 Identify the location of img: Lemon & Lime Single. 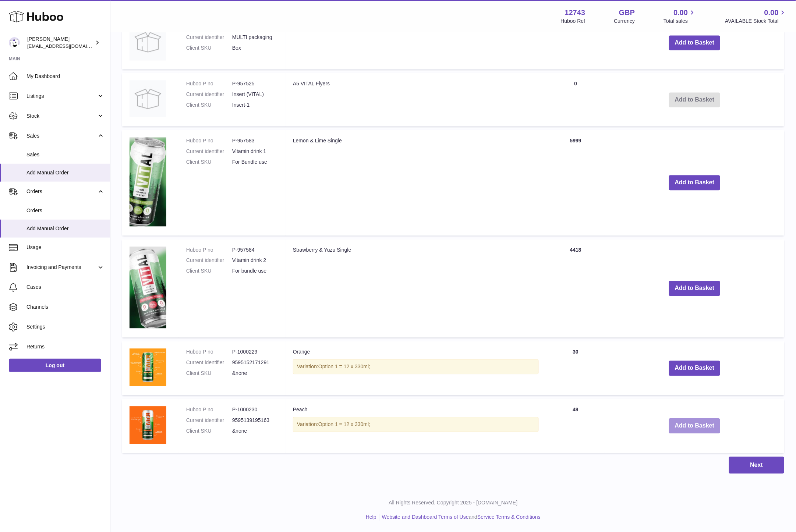
(148, 182).